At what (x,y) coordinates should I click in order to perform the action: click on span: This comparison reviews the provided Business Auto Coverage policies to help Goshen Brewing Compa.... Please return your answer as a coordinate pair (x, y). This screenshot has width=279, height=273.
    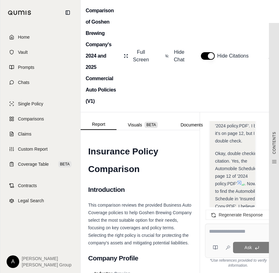
    Looking at the image, I should click on (140, 224).